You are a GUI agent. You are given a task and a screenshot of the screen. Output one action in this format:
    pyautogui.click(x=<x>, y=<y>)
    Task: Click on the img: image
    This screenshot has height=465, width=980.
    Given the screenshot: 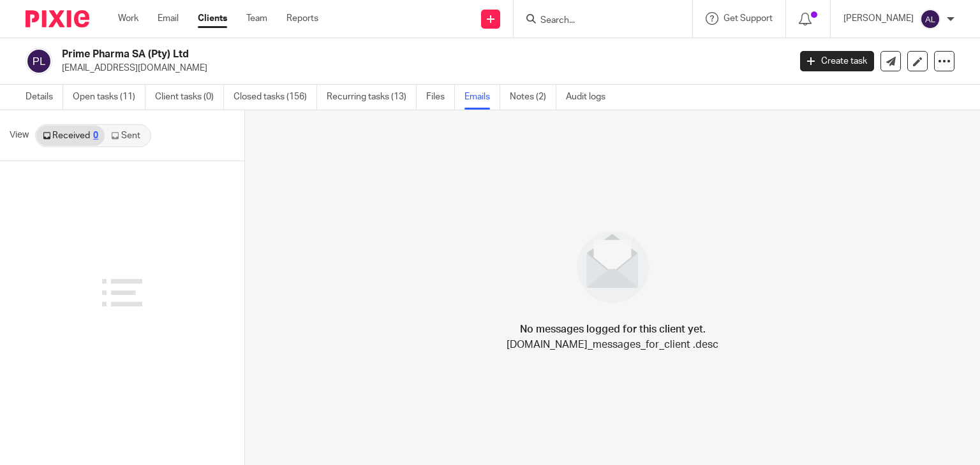 What is the action you would take?
    pyautogui.click(x=612, y=267)
    